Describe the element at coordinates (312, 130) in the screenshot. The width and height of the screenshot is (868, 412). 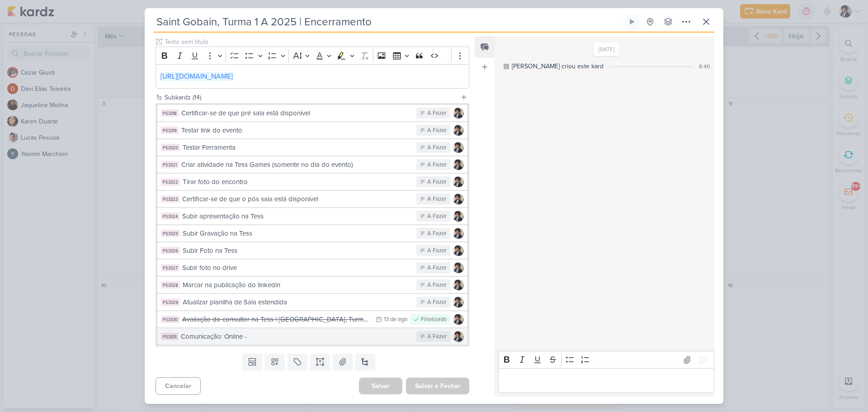
I see `button: PS3319 Testar link do evento A Fazer` at that location.